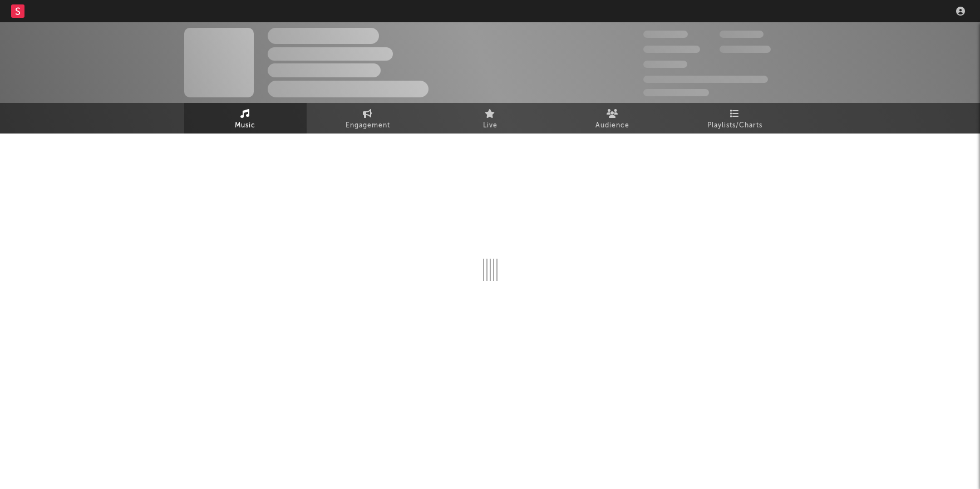 The image size is (980, 489). What do you see at coordinates (735, 126) in the screenshot?
I see `span: Playlists/Charts` at bounding box center [735, 126].